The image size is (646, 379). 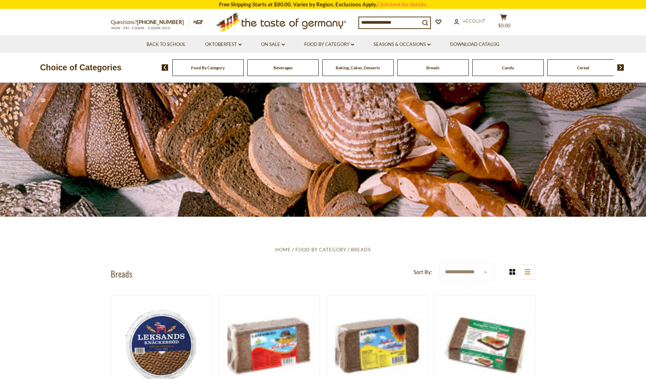 What do you see at coordinates (475, 45) in the screenshot?
I see `a: Download Catalog` at bounding box center [475, 45].